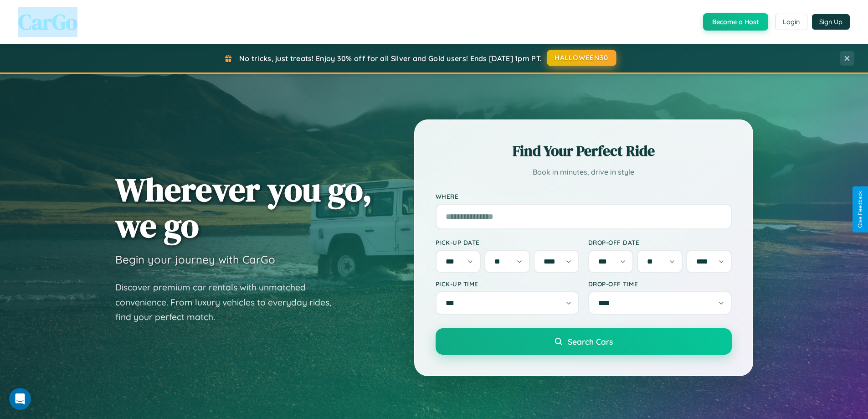 Image resolution: width=868 pixels, height=419 pixels. What do you see at coordinates (48, 21) in the screenshot?
I see `span: CarGo` at bounding box center [48, 21].